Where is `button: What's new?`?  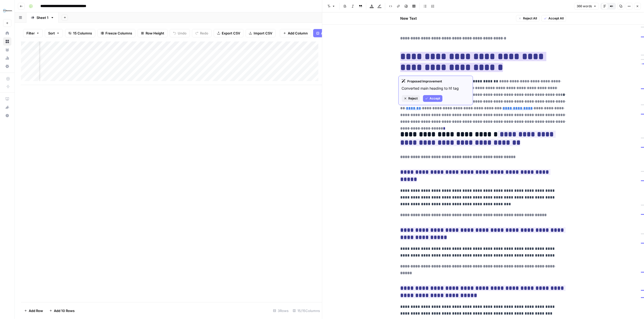 button: What's new? is located at coordinates (7, 107).